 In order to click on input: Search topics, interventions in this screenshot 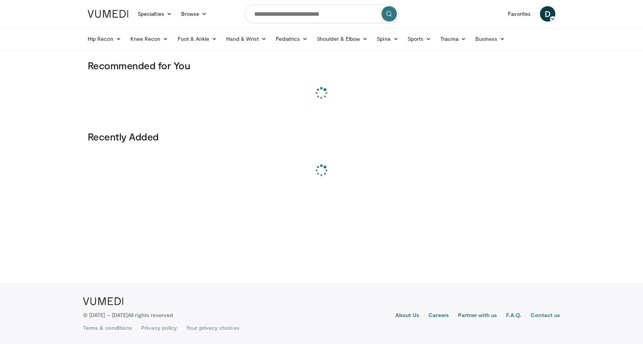, I will do `click(322, 14)`.